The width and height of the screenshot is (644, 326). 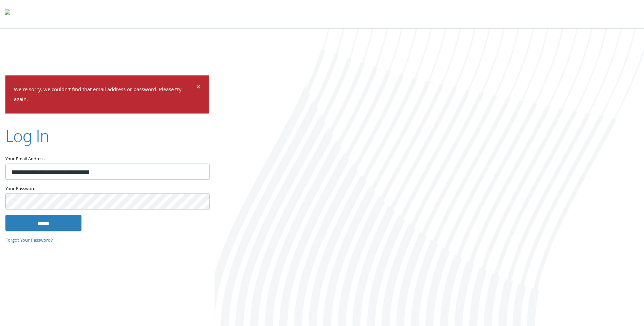 What do you see at coordinates (198, 88) in the screenshot?
I see `button: Dismiss alert` at bounding box center [198, 88].